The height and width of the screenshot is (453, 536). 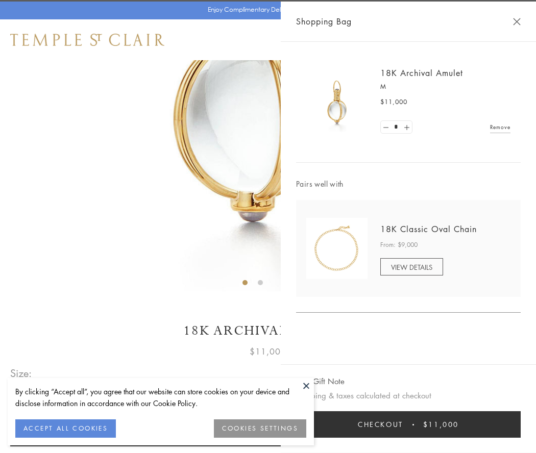 I want to click on button: Add Gift Note, so click(x=320, y=381).